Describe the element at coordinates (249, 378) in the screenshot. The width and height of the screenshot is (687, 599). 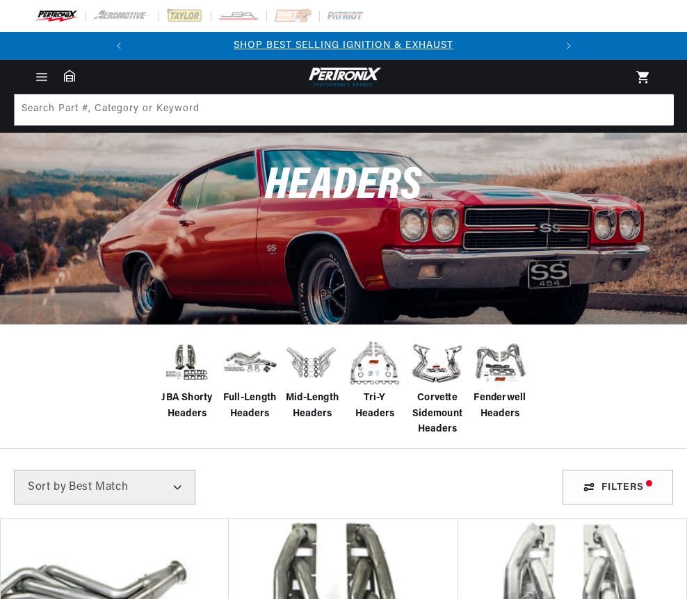
I see `a: Full-Length Headers Full-Length Headers` at that location.